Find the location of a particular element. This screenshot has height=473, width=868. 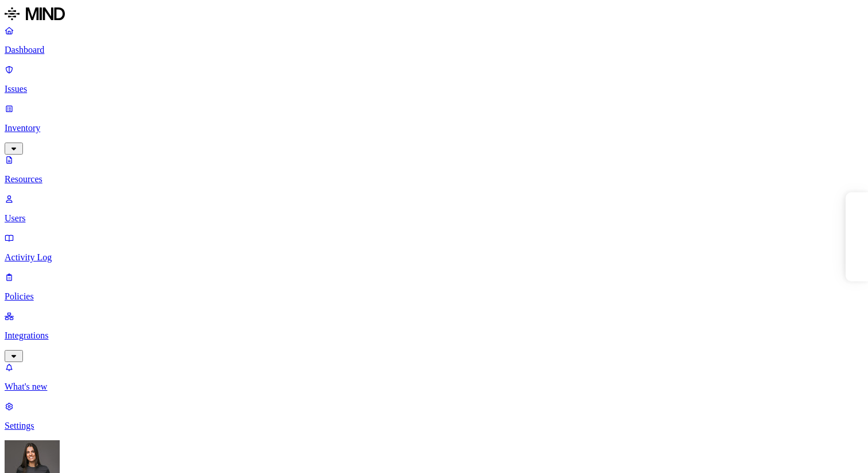

a: Activity Log is located at coordinates (434, 248).